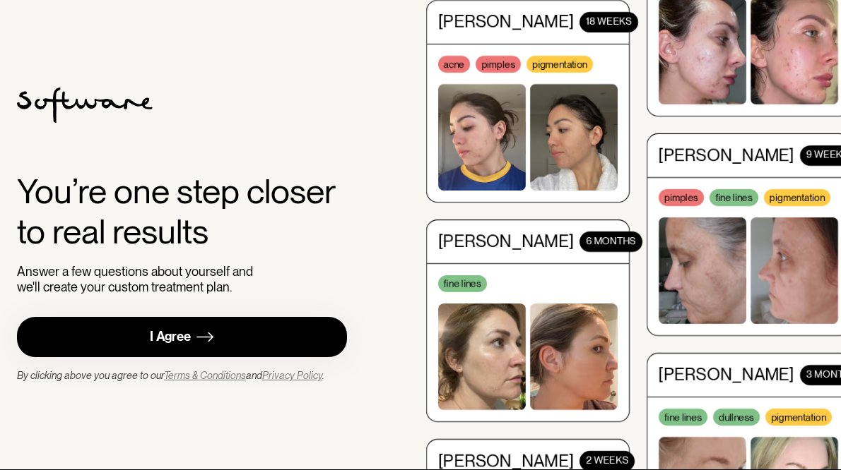 The height and width of the screenshot is (470, 841). Describe the element at coordinates (182, 212) in the screenshot. I see `div: You’re one step closer to real results` at that location.